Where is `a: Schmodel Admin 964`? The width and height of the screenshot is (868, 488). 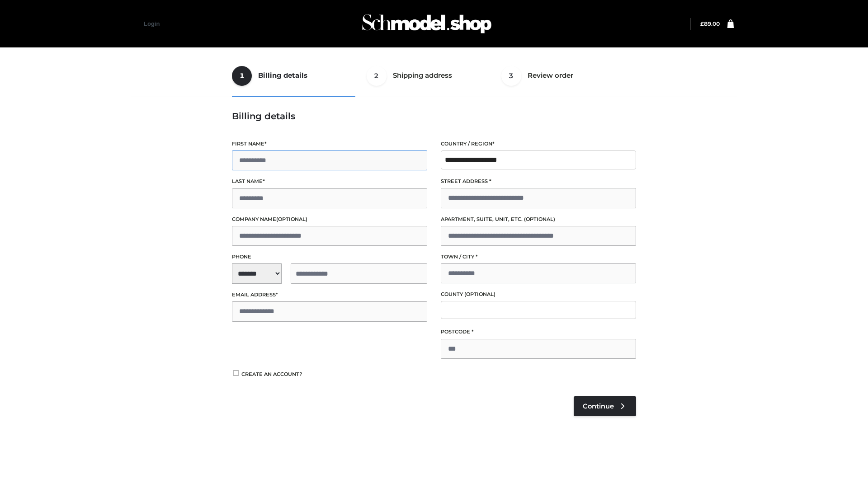
a: Schmodel Admin 964 is located at coordinates (427, 24).